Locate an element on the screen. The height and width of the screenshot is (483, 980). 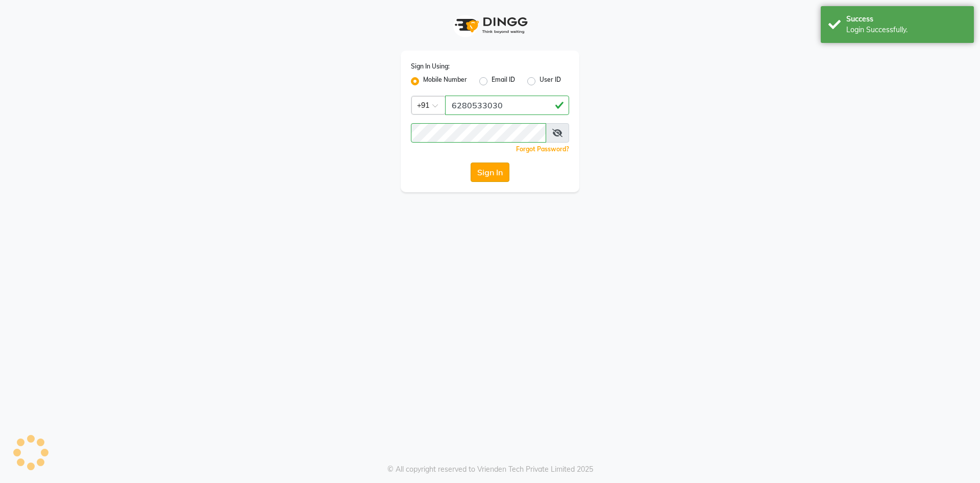
label: User ID is located at coordinates (550, 82).